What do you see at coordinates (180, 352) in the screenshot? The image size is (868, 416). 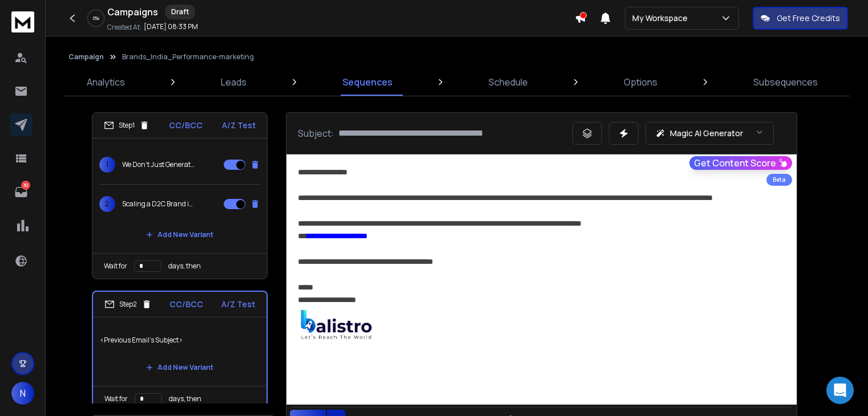 I see `li: Step2CC/BCCA/Z Test<Previous Email's Subject>Add New VariantWait fordays, then` at bounding box center [180, 352].